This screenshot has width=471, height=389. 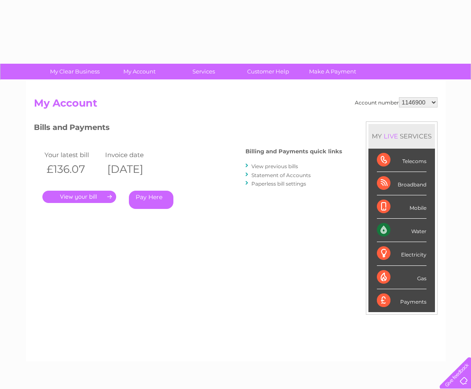 What do you see at coordinates (204, 71) in the screenshot?
I see `a: Services` at bounding box center [204, 71].